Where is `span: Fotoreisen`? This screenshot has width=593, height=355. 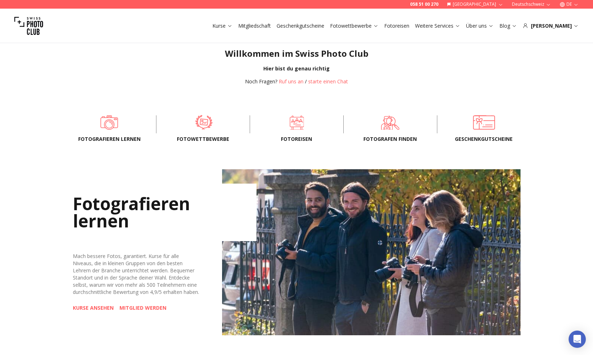
span: Fotoreisen is located at coordinates (297, 139).